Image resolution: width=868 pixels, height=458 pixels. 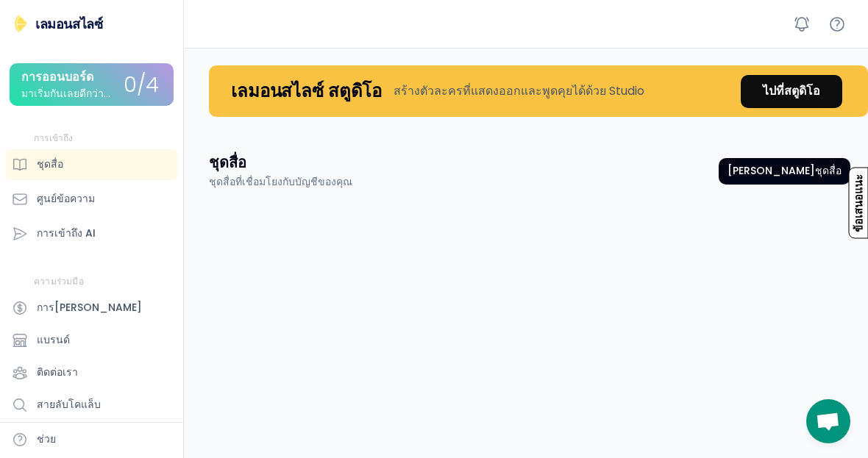 What do you see at coordinates (69, 405) in the screenshot?
I see `font: สายลับโคแล็บ` at bounding box center [69, 405].